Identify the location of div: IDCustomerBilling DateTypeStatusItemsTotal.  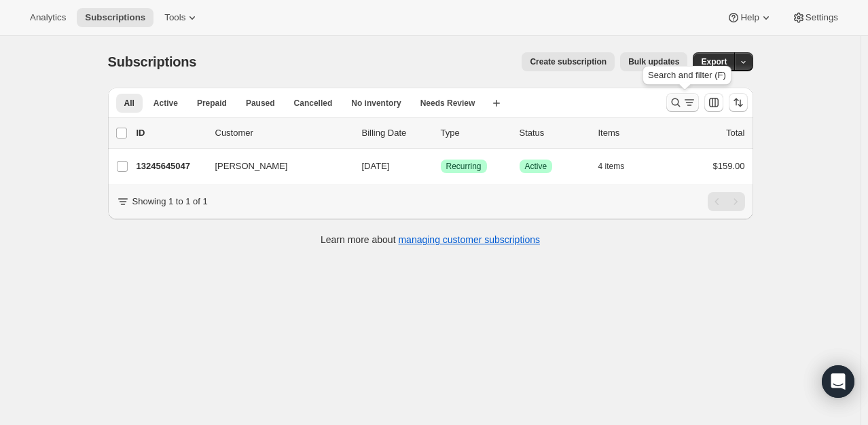
(441, 133).